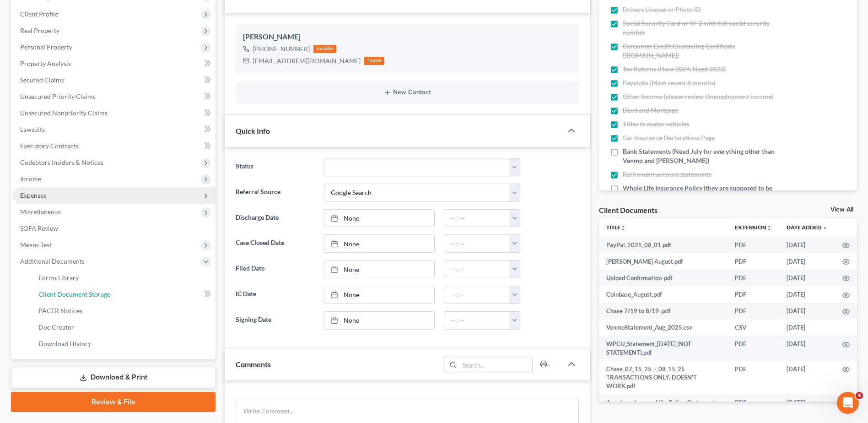 The image size is (868, 423). Describe the element at coordinates (62, 162) in the screenshot. I see `span: Codebtors Insiders & Notices` at that location.